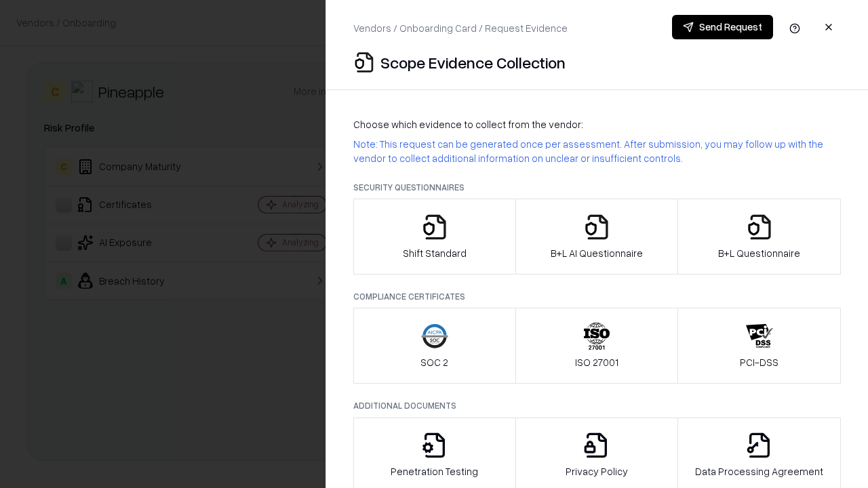 The image size is (868, 488). What do you see at coordinates (434, 362) in the screenshot?
I see `p: SOC 2` at bounding box center [434, 362].